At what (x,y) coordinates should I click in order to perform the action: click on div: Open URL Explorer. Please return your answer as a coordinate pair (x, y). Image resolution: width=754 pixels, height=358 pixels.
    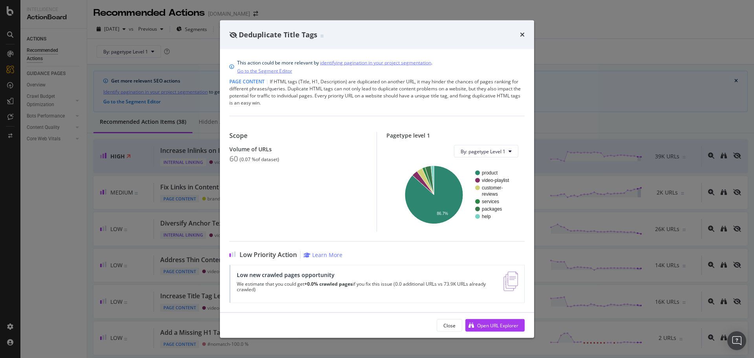
    Looking at the image, I should click on (497, 325).